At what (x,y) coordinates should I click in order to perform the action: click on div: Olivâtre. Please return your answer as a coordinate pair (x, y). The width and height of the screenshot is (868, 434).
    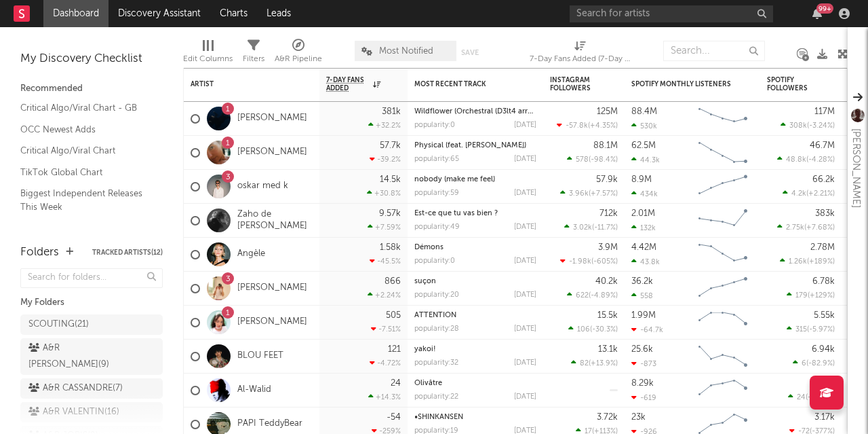
    Looking at the image, I should click on (476, 383).